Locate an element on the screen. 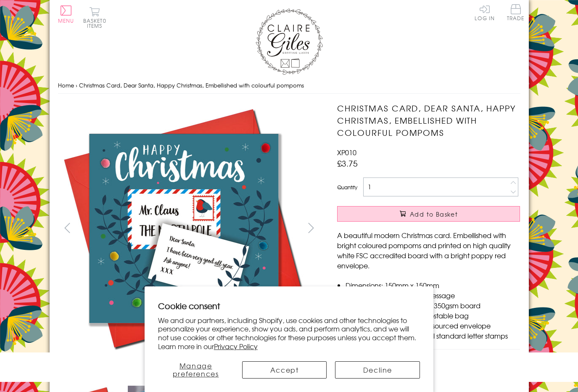 The height and width of the screenshot is (392, 578). a: Privacy Policy is located at coordinates (236, 346).